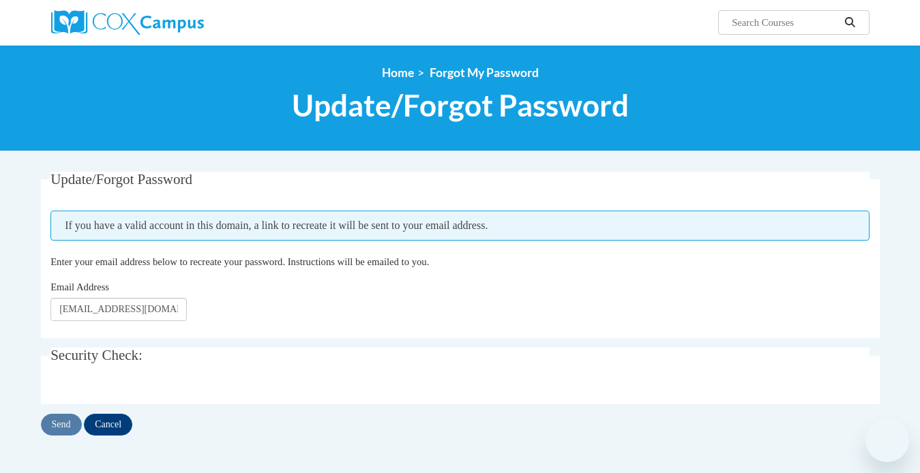  I want to click on a: Home, so click(398, 72).